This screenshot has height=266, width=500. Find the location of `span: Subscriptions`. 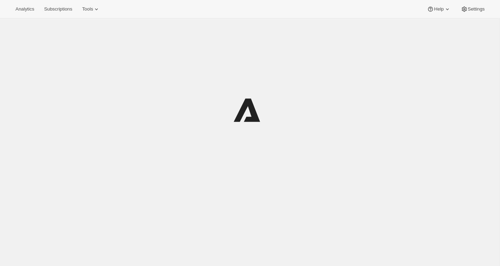

span: Subscriptions is located at coordinates (58, 9).